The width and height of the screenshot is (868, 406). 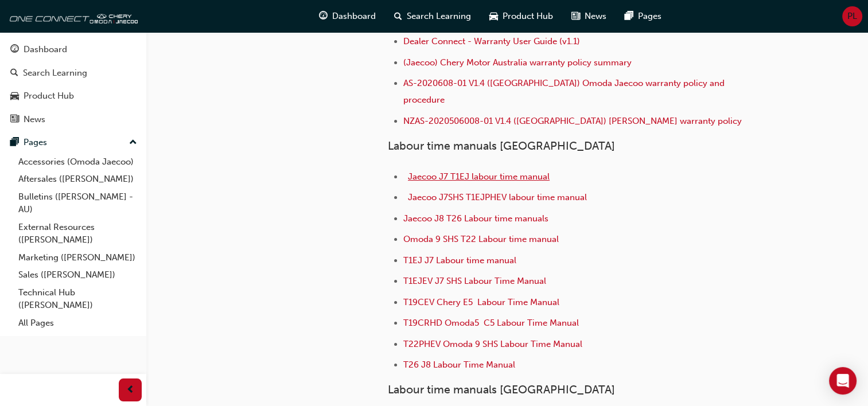 I want to click on a: All Pages, so click(x=77, y=323).